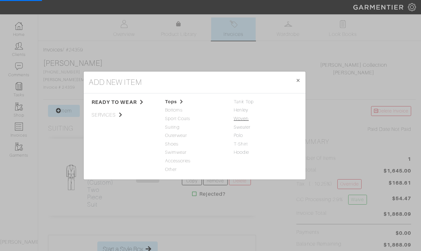 Image resolution: width=421 pixels, height=251 pixels. What do you see at coordinates (238, 135) in the screenshot?
I see `a: Polo` at bounding box center [238, 135].